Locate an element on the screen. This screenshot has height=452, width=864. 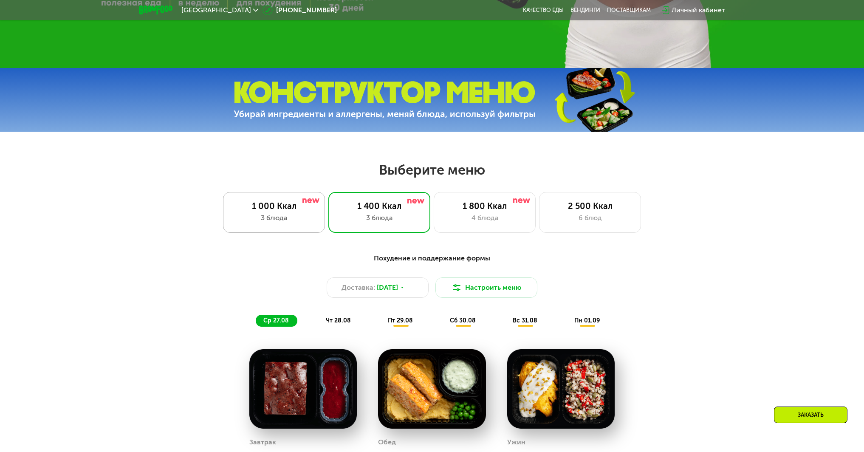
div: 6 блюд is located at coordinates (590, 218).